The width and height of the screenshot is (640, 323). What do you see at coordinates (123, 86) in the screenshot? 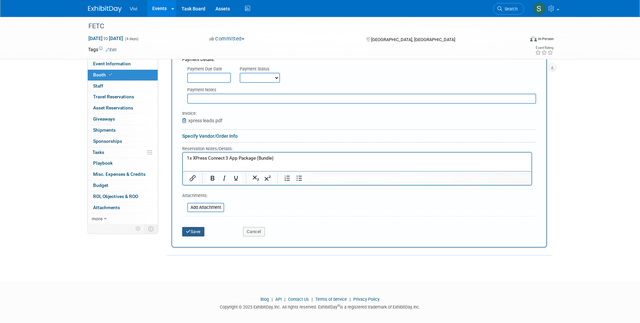
I see `a: Staff` at bounding box center [123, 86].